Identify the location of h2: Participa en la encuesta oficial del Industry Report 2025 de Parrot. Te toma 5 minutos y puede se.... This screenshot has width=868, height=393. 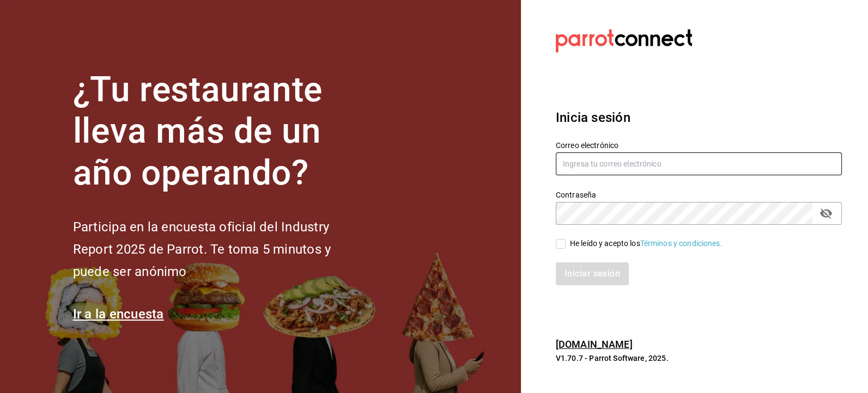
(220, 249).